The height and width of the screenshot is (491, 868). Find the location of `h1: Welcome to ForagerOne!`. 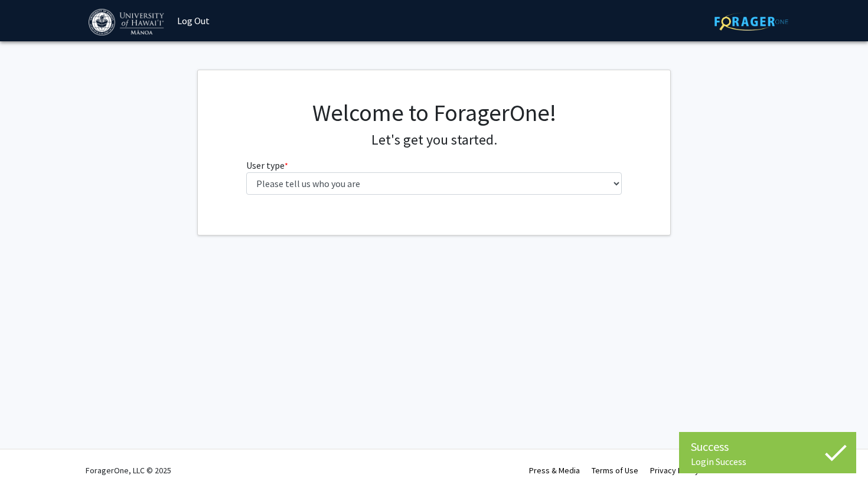

h1: Welcome to ForagerOne! is located at coordinates (434, 113).